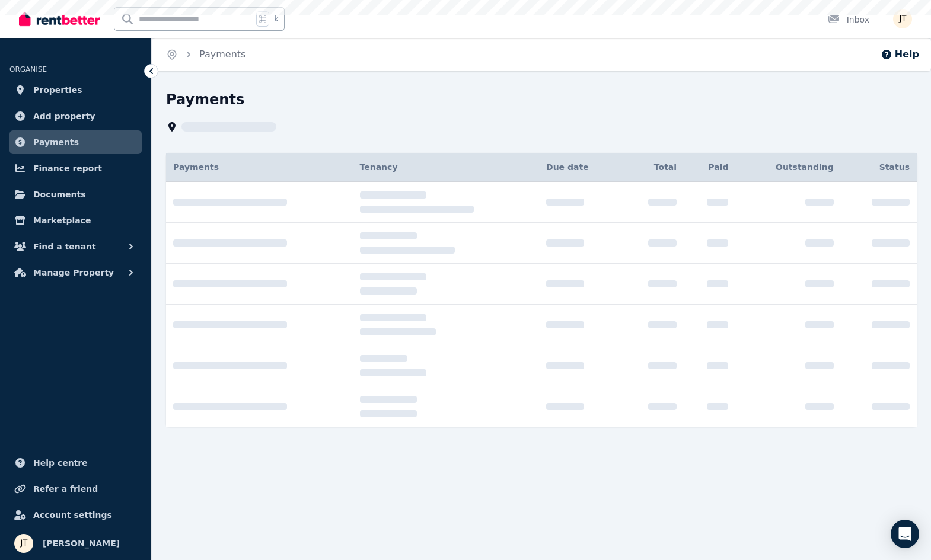 Image resolution: width=931 pixels, height=560 pixels. What do you see at coordinates (76, 515) in the screenshot?
I see `a: Account settings` at bounding box center [76, 515].